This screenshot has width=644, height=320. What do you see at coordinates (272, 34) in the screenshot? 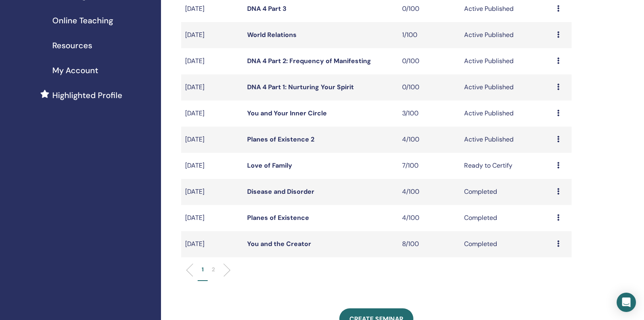
I see `a: World Relations` at bounding box center [272, 34].